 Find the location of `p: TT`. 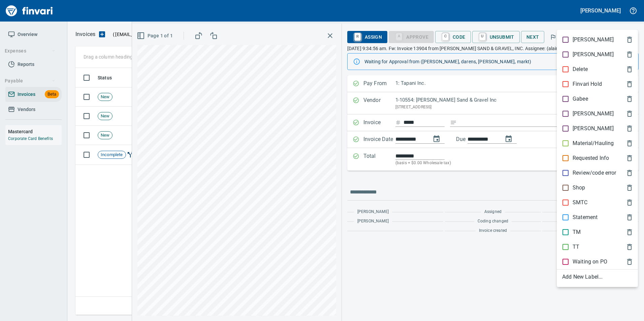

p: TT is located at coordinates (577, 247).